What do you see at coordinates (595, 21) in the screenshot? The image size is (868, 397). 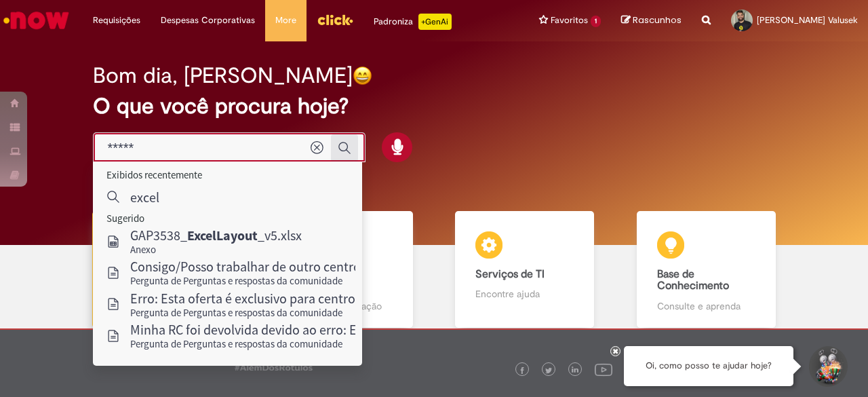 I see `span: 1` at bounding box center [595, 21].